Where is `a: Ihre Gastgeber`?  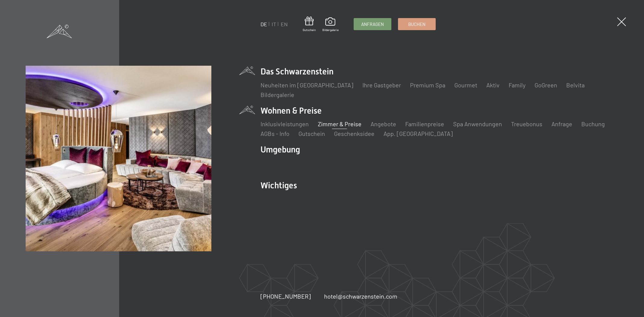
a: Ihre Gastgeber is located at coordinates (382, 85).